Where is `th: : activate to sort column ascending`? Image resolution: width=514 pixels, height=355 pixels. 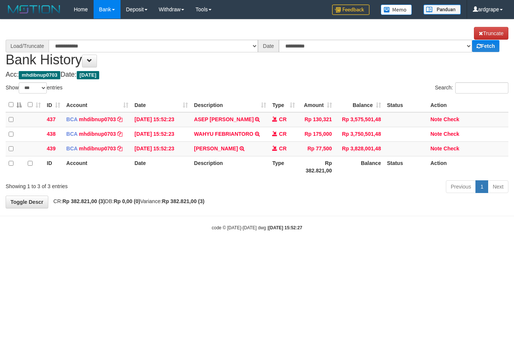
th: : activate to sort column ascending is located at coordinates (34, 105).